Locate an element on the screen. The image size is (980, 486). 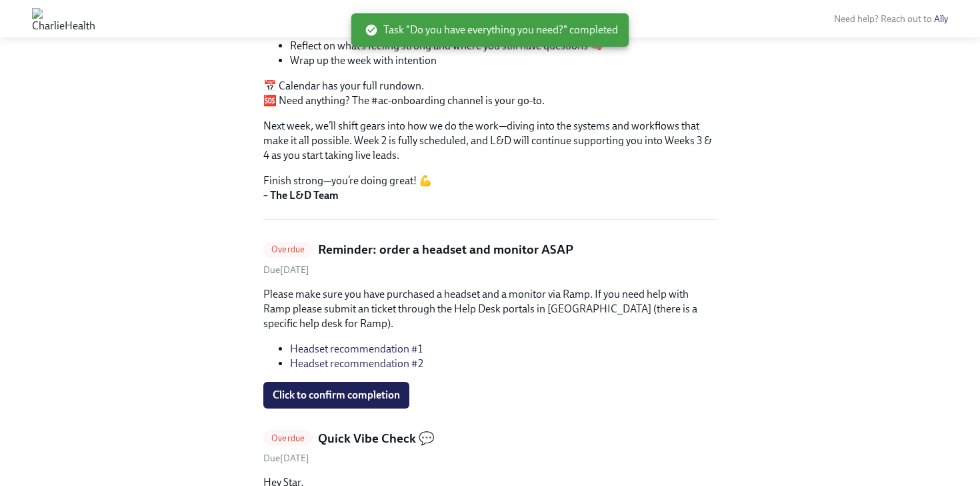
li: Wrap up the week with intention is located at coordinates (503, 60).